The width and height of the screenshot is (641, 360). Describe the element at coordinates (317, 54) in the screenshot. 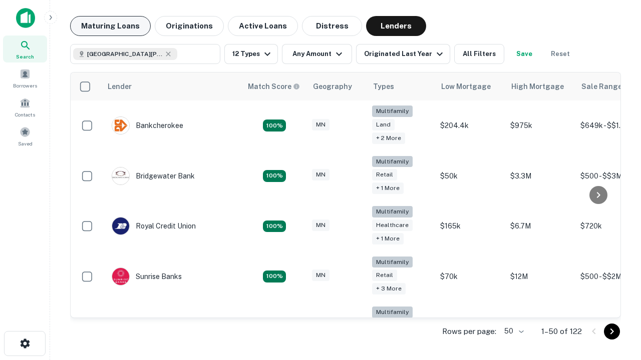

I see `button: Any Amount` at that location.